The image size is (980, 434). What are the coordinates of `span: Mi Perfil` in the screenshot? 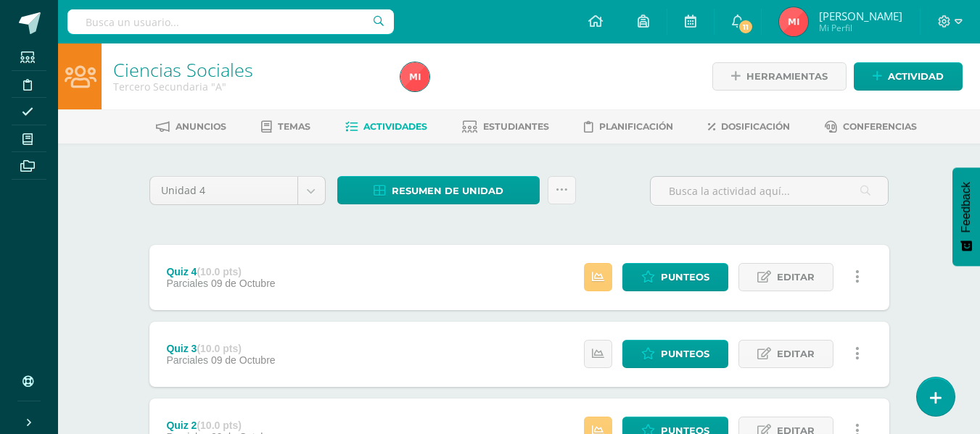 It's located at (860, 28).